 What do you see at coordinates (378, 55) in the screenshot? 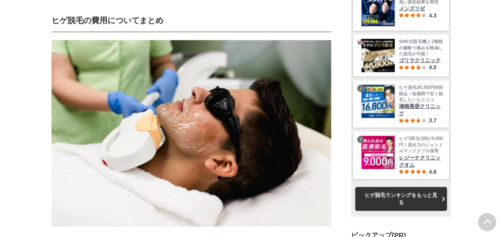
I see `img: ヒゲのゴリラ脱毛` at bounding box center [378, 55].